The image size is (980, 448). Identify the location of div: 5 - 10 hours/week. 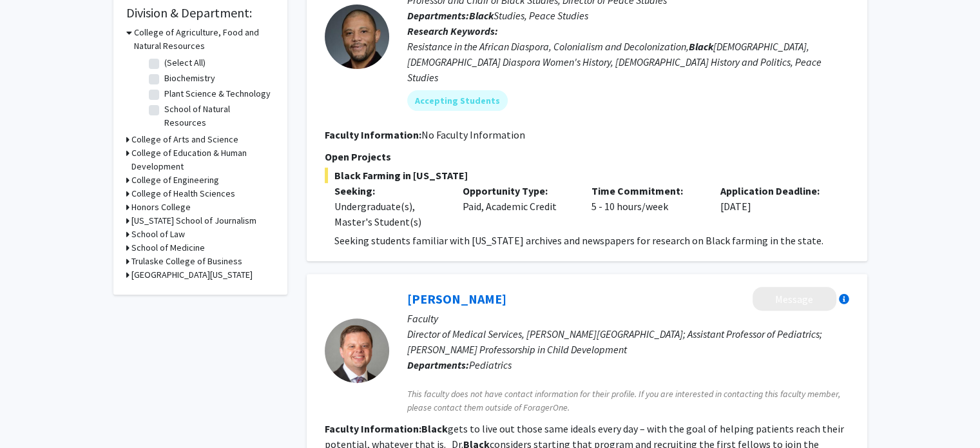
(646, 206).